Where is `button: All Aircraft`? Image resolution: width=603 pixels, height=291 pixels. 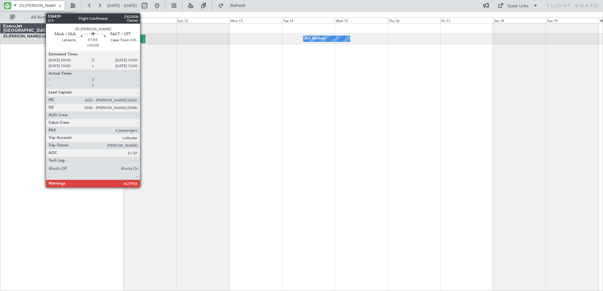 button: All Aircraft is located at coordinates (38, 17).